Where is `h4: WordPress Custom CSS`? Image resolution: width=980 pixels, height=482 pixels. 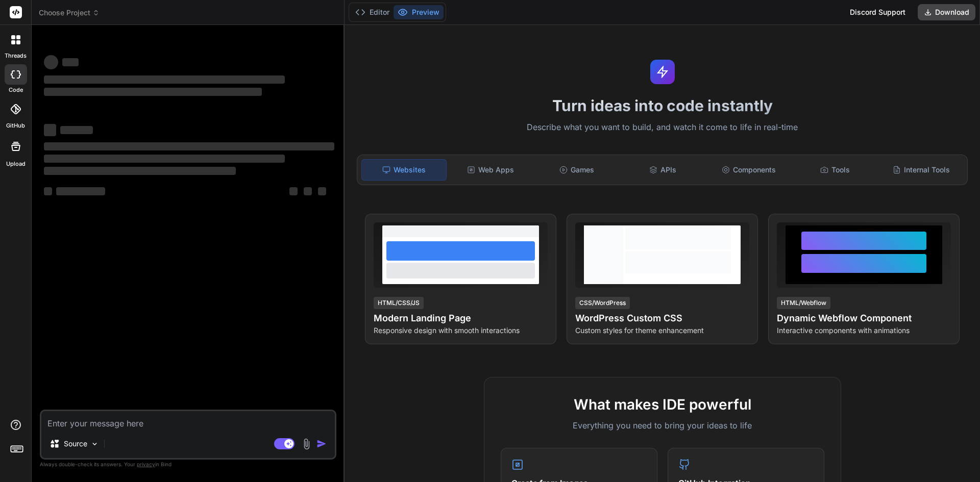
h4: WordPress Custom CSS is located at coordinates (662, 318).